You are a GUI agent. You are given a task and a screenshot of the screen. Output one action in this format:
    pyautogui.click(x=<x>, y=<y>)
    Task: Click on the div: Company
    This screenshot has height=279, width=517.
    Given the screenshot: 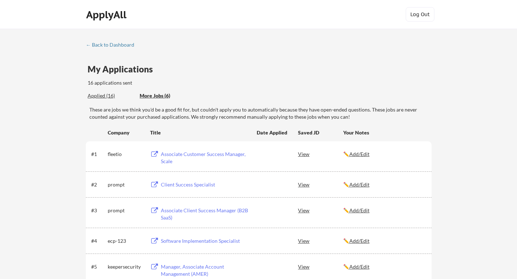 What is the action you would take?
    pyautogui.click(x=126, y=133)
    